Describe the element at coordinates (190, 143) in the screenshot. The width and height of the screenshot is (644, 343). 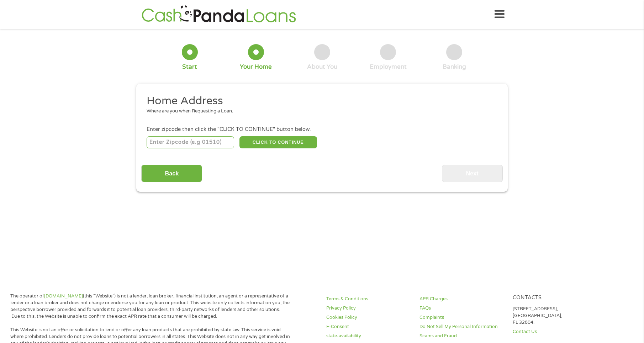
I see `input: Enter Zipcode (e.g 01510)` at that location.